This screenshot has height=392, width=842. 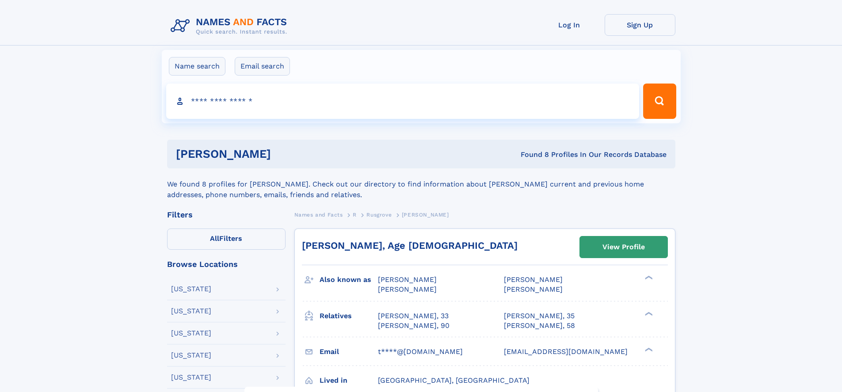 I want to click on a: R, so click(x=354, y=214).